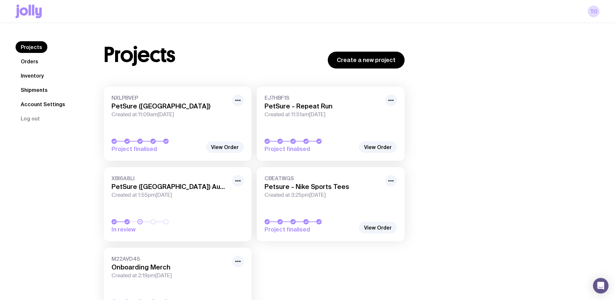  What do you see at coordinates (594, 11) in the screenshot?
I see `a: TO` at bounding box center [594, 11].